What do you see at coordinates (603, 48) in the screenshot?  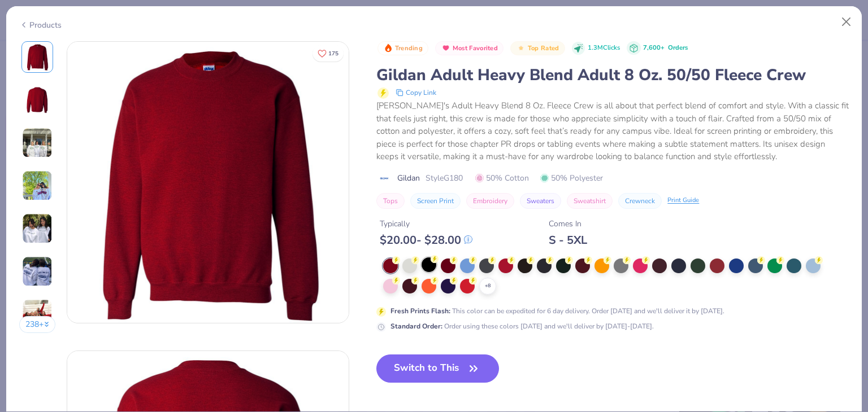 I see `span: 1.3M Clicks` at bounding box center [603, 48].